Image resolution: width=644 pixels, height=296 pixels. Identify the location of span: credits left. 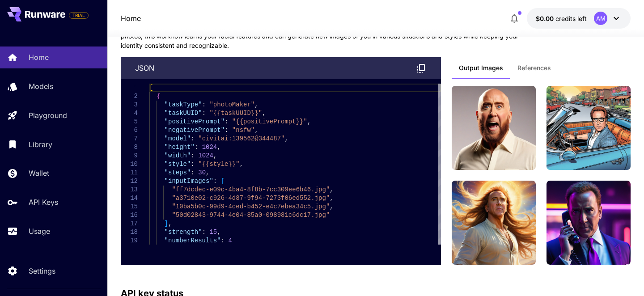
(571, 18).